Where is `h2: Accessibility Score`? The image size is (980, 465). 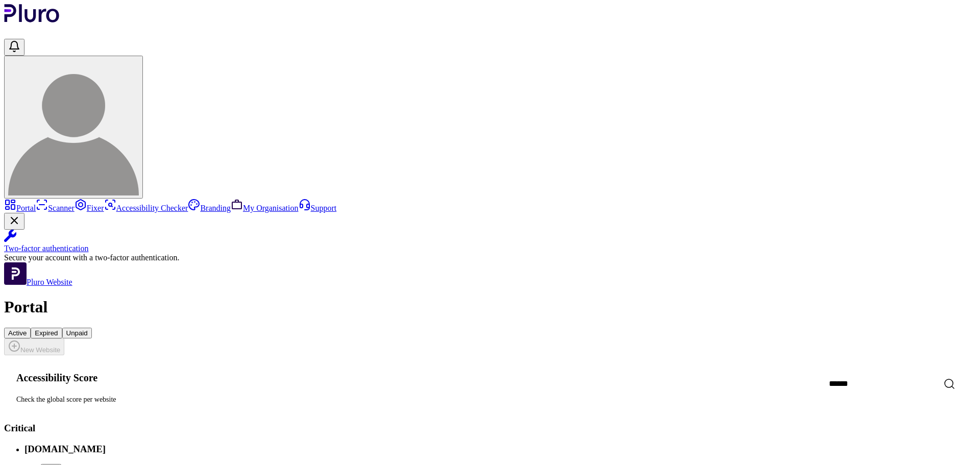
h2: Accessibility Score is located at coordinates (414, 378).